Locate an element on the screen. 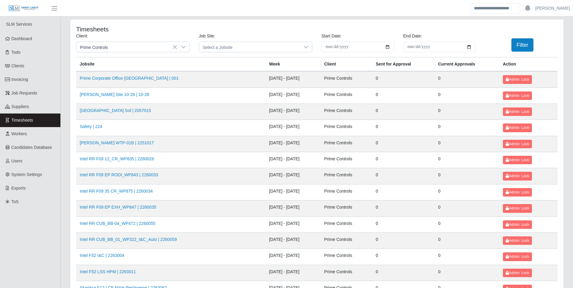 This screenshot has width=573, height=288. span: Timesheets is located at coordinates (22, 120).